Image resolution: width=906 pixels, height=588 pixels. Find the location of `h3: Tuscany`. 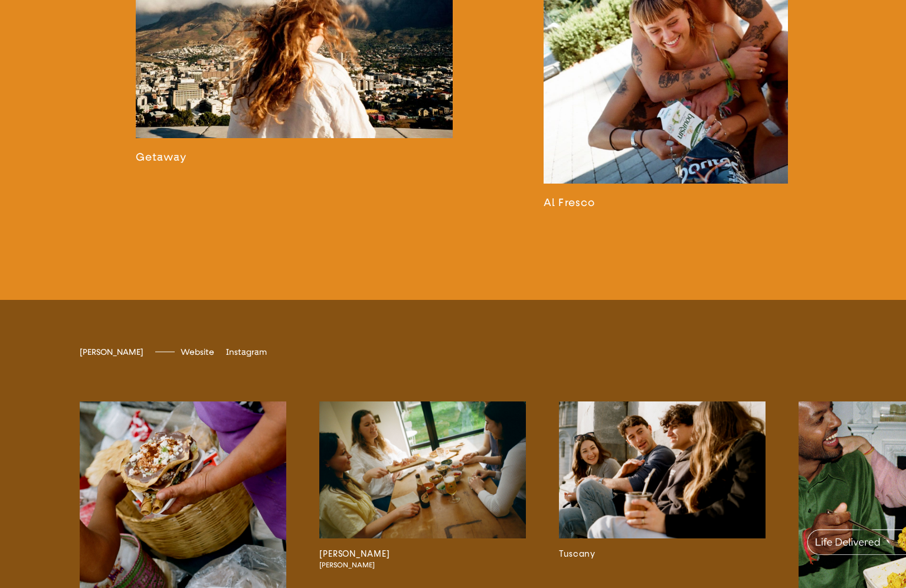

h3: Tuscany is located at coordinates (662, 554).